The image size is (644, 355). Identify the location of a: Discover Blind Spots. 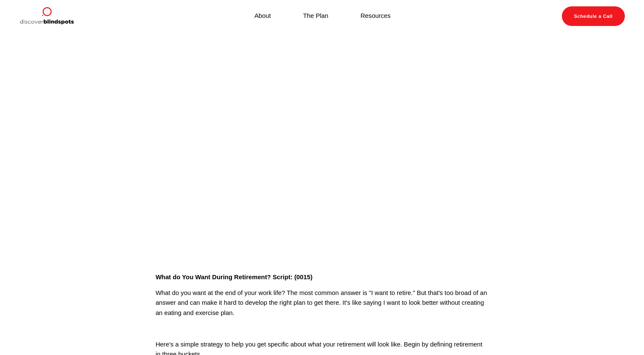
(47, 16).